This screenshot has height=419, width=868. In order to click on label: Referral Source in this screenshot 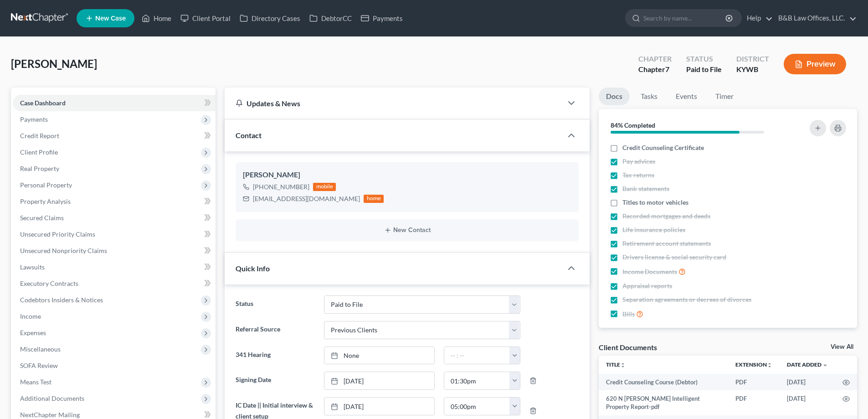, I will do `click(275, 330)`.